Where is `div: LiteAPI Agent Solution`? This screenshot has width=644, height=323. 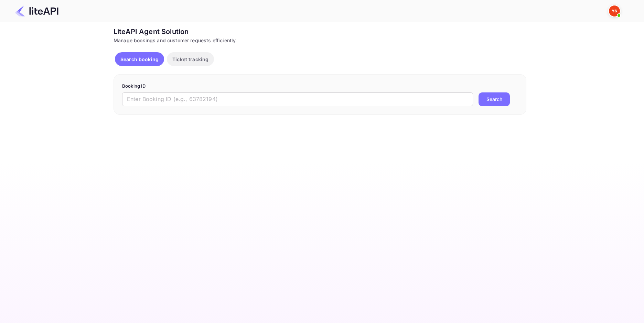 div: LiteAPI Agent Solution is located at coordinates (320, 32).